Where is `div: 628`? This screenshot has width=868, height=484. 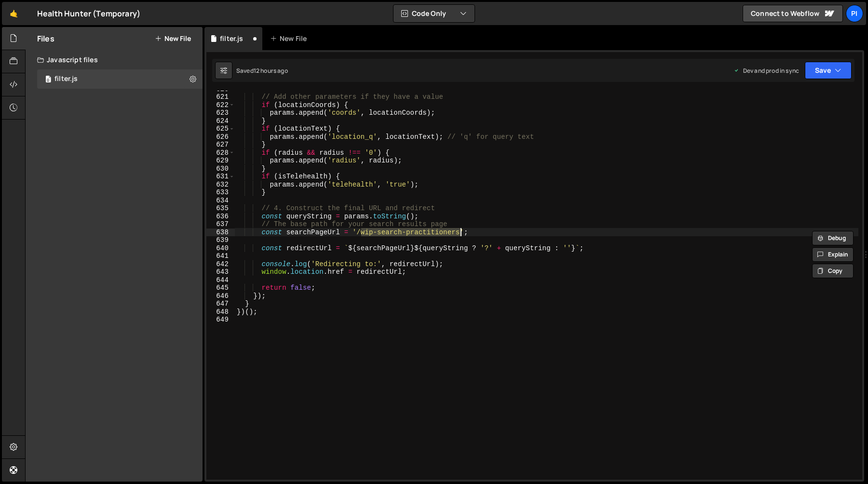 div: 628 is located at coordinates (221, 153).